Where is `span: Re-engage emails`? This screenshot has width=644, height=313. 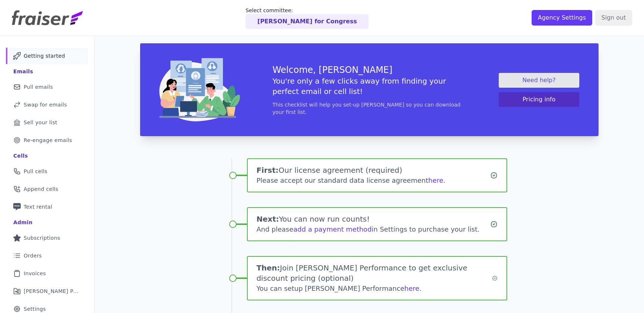
span: Re-engage emails is located at coordinates (47, 140).